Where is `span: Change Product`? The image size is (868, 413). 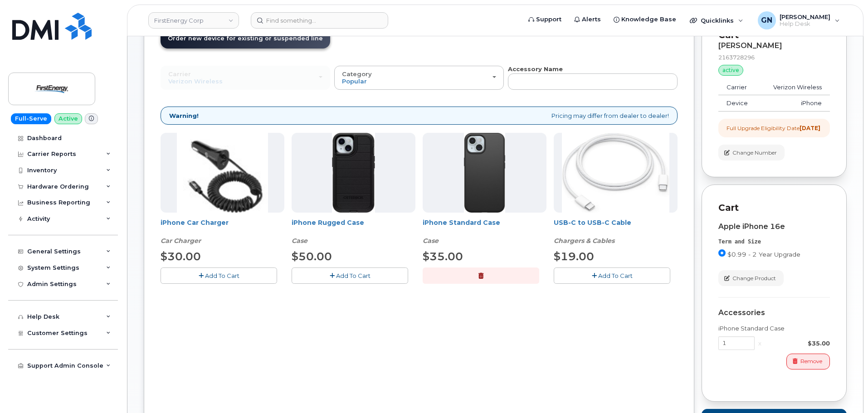 span: Change Product is located at coordinates (754, 278).